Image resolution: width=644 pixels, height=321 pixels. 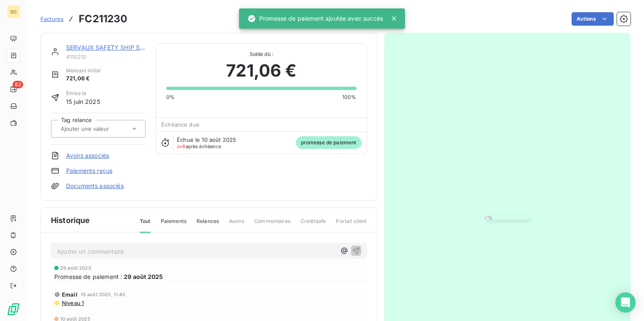 What do you see at coordinates (206, 140) in the screenshot?
I see `span: Échue le 10 août 2025` at bounding box center [206, 140].